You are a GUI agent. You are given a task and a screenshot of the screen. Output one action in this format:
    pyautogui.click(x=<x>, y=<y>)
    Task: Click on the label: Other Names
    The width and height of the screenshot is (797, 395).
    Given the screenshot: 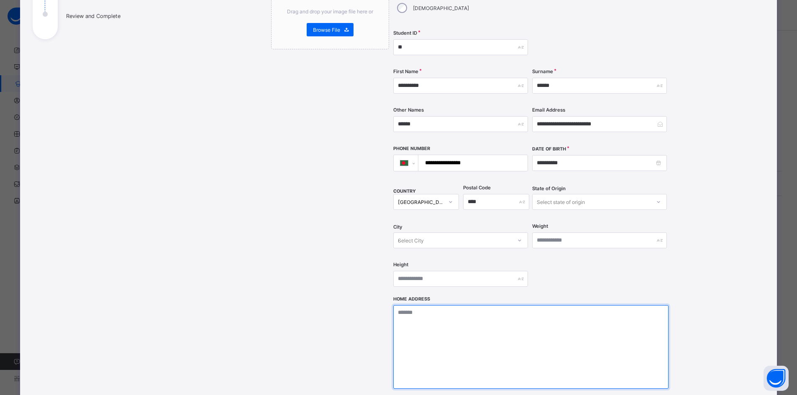 What is the action you would take?
    pyautogui.click(x=408, y=110)
    